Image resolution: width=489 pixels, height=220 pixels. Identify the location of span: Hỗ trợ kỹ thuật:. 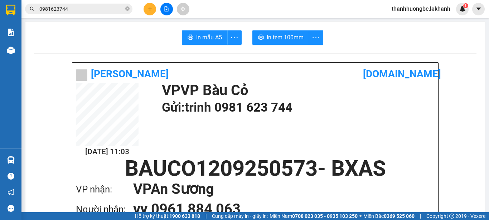
(168, 216).